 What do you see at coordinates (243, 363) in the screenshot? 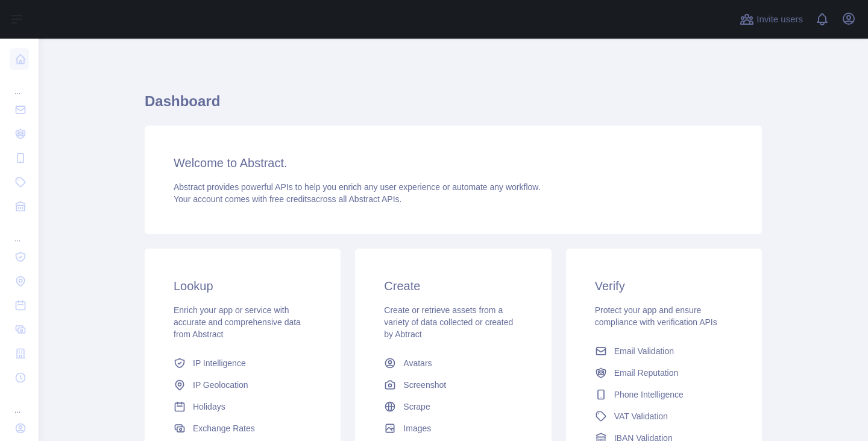
I see `a: IP Intelligence` at bounding box center [243, 363].